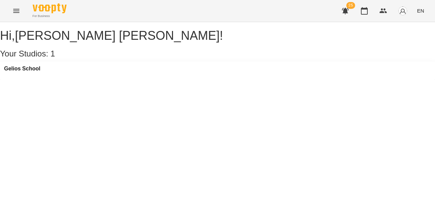 This screenshot has height=199, width=435. I want to click on a: Gelios School, so click(22, 69).